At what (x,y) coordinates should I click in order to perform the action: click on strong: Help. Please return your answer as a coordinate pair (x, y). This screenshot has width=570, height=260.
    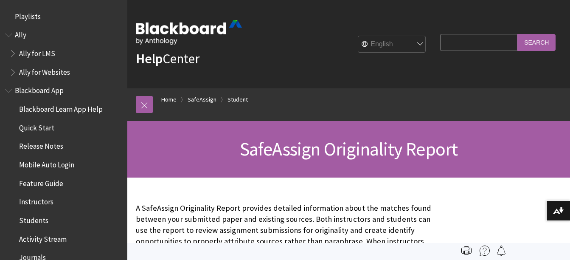
    Looking at the image, I should click on (149, 59).